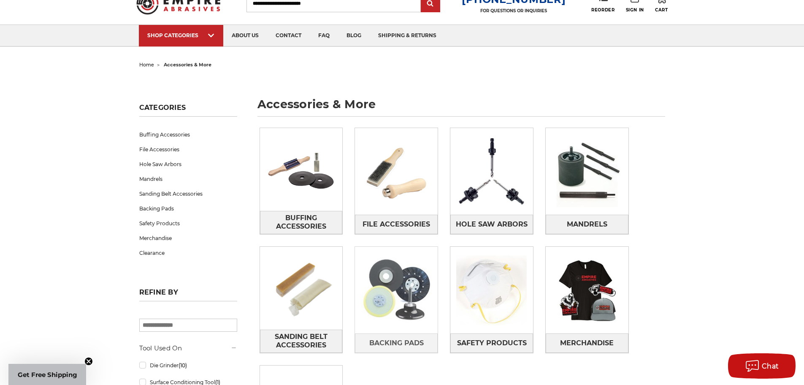 This screenshot has height=385, width=804. What do you see at coordinates (301, 222) in the screenshot?
I see `span: Buffing Accessories` at bounding box center [301, 222].